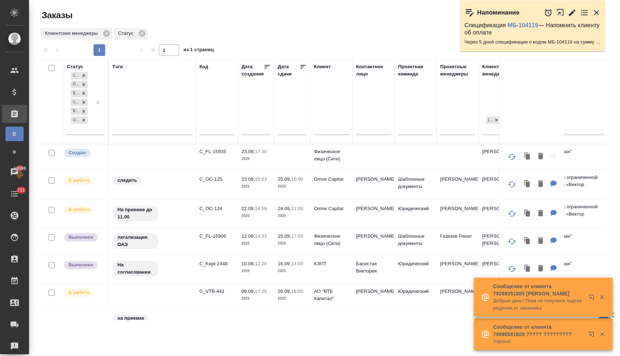 The width and height of the screenshot is (620, 356). Describe the element at coordinates (84, 153) in the screenshot. I see `div: Выставляется автоматически при создании заказа` at that location.